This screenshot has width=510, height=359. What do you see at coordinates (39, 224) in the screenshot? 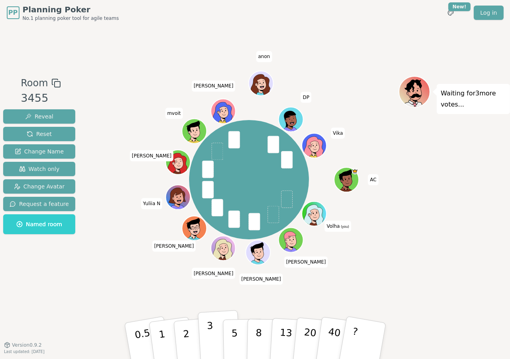
I see `button: Named room` at bounding box center [39, 224].